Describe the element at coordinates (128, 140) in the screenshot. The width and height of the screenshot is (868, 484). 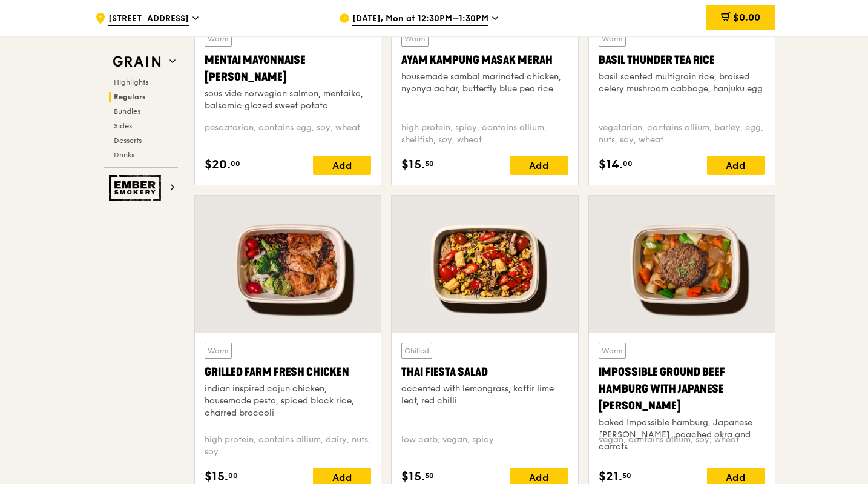
I see `span: Desserts` at that location.